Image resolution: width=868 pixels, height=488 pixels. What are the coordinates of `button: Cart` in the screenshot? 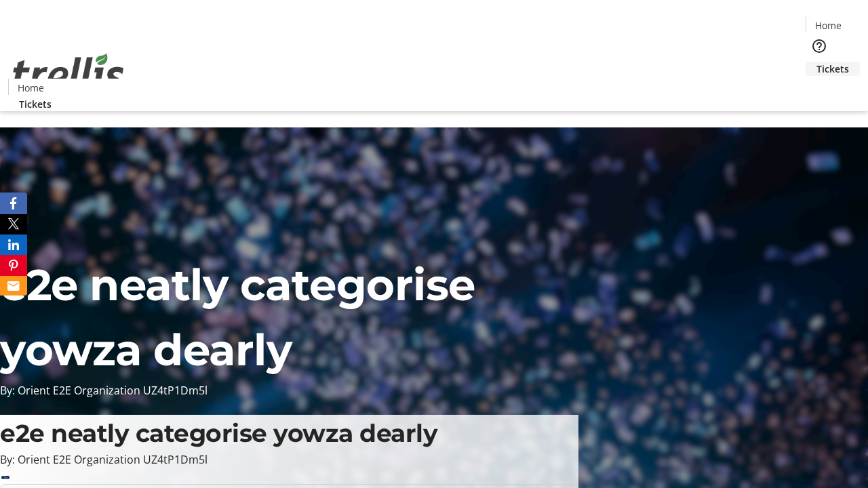 It's located at (819, 89).